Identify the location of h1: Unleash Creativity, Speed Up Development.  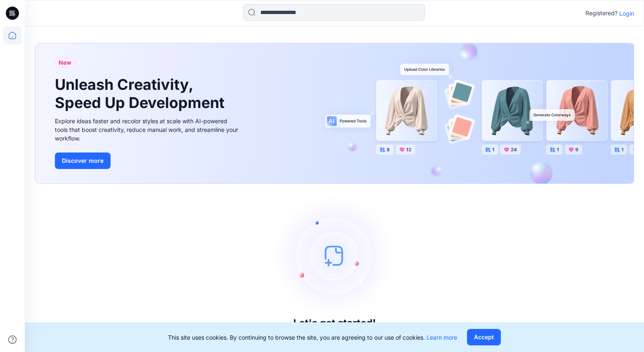
(142, 94).